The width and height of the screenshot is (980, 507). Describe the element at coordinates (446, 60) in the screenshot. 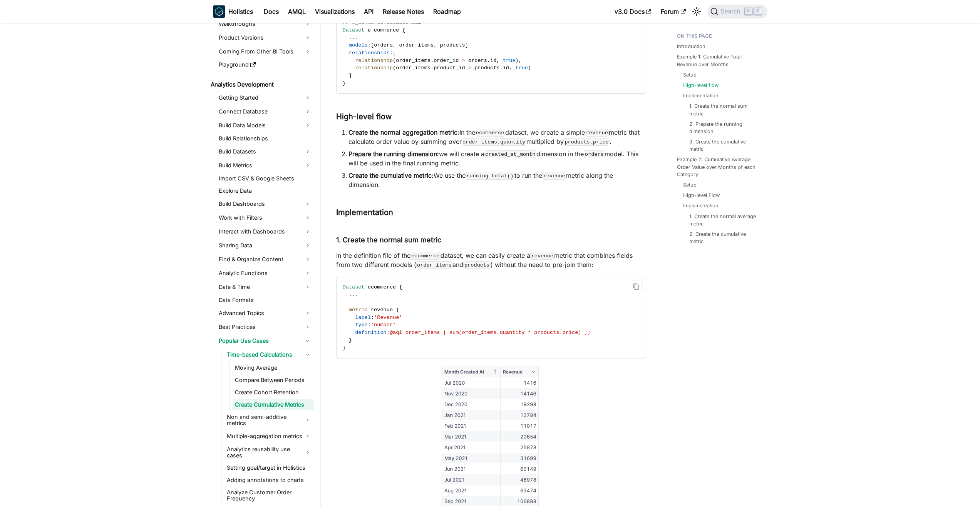

I see `span: order_id` at that location.